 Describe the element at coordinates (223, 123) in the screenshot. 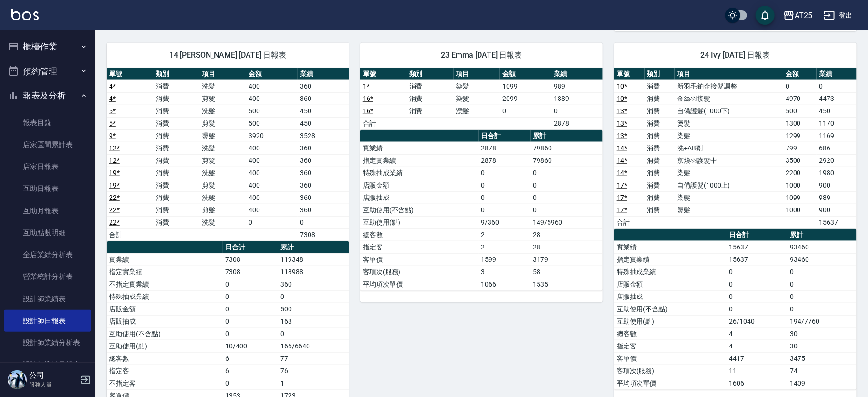

I see `td: 剪髮` at that location.